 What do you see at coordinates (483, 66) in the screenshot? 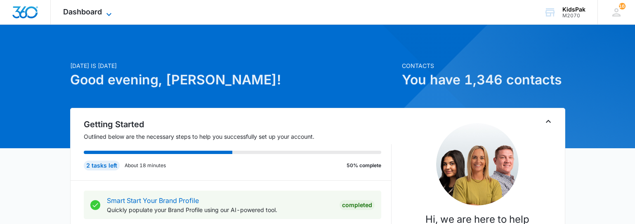
I see `p: Contacts` at bounding box center [483, 66].